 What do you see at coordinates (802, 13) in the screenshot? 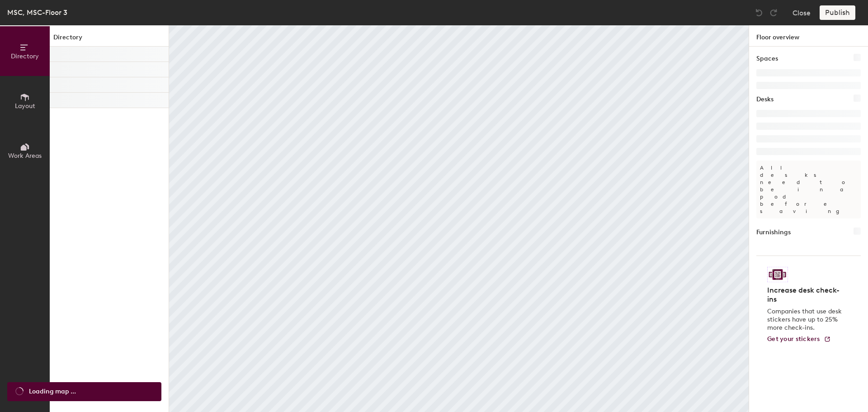
I see `button: Close` at bounding box center [802, 13].